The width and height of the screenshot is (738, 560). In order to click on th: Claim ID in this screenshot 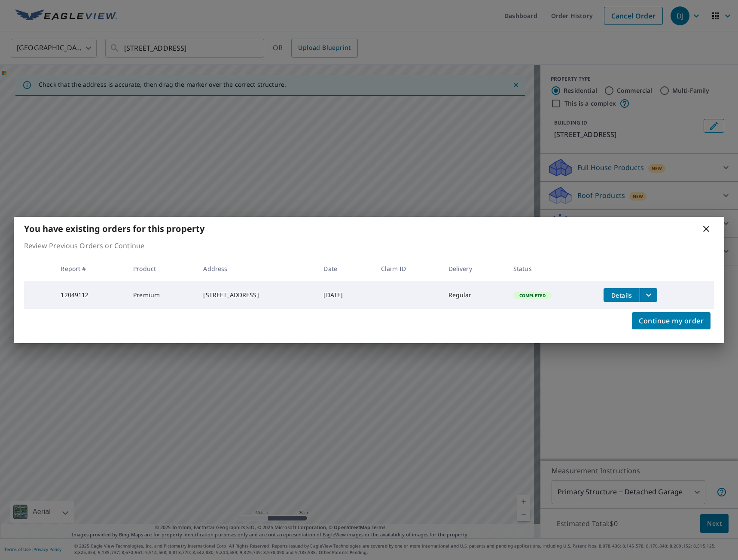, I will do `click(408, 268)`.